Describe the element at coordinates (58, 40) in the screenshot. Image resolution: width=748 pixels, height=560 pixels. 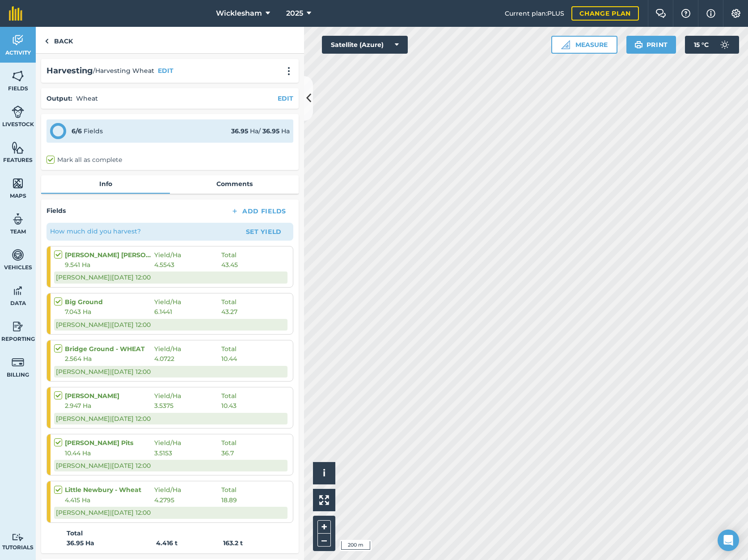
I see `a: Back` at that location.